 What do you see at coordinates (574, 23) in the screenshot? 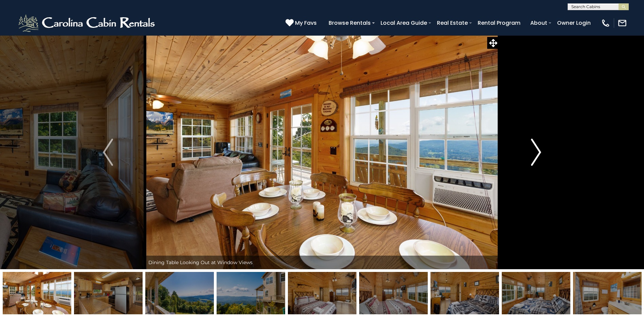
I see `a: Owner Login` at bounding box center [574, 23].